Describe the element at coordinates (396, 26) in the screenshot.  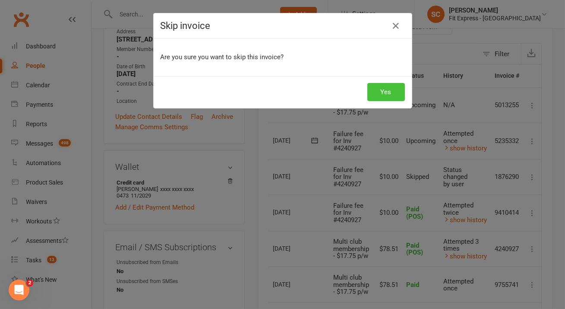
I see `button: Close` at that location.